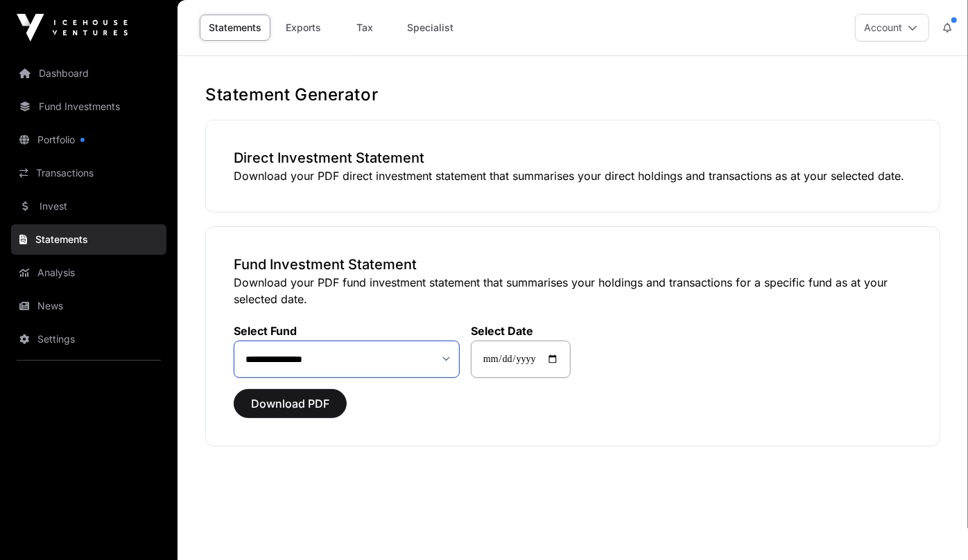 Image resolution: width=968 pixels, height=560 pixels. Describe the element at coordinates (88, 206) in the screenshot. I see `a: Invest` at that location.